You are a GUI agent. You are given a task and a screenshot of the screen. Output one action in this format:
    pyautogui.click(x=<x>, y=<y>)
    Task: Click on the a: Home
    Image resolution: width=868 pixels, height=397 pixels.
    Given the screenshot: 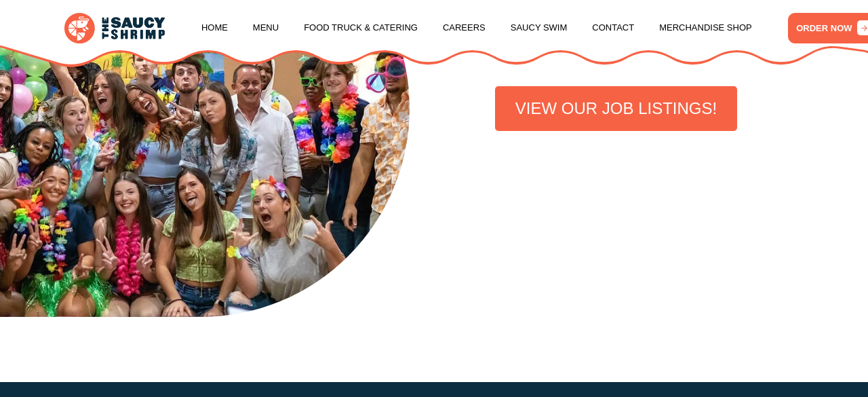 What is the action you would take?
    pyautogui.click(x=215, y=28)
    